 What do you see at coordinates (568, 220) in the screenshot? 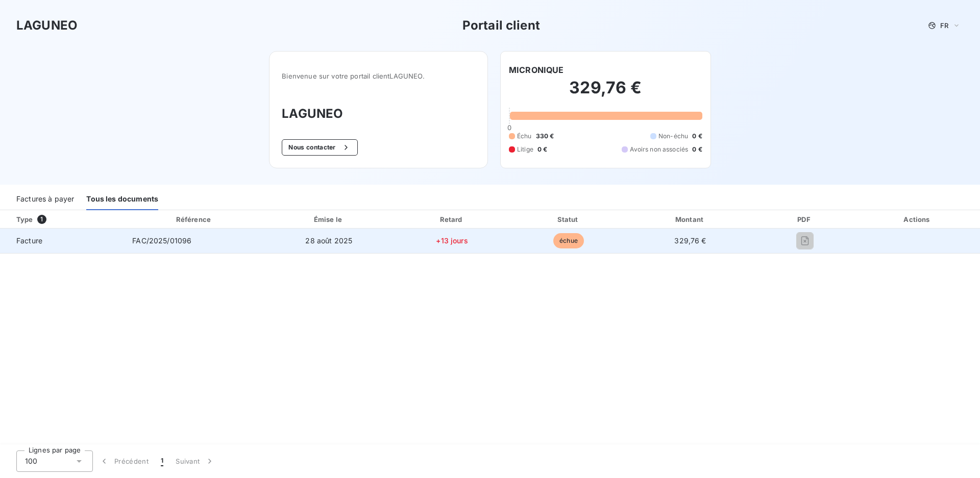
I see `div: Statut` at bounding box center [568, 220].